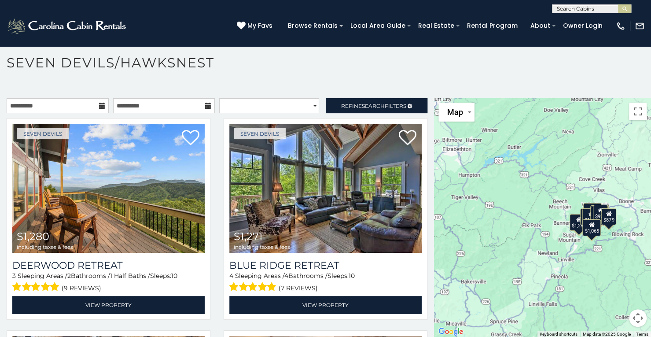 This screenshot has height=337, width=651. What do you see at coordinates (599, 214) in the screenshot?
I see `div: $1,140` at bounding box center [599, 214].